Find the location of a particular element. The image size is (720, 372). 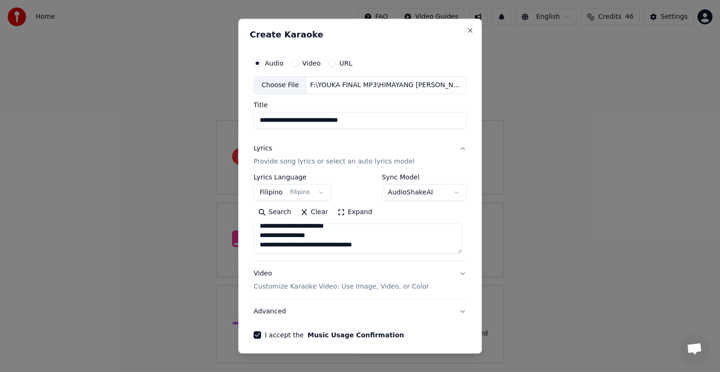

button: LyricsProvide song lyrics or select an auto lyrics model is located at coordinates (360, 155).